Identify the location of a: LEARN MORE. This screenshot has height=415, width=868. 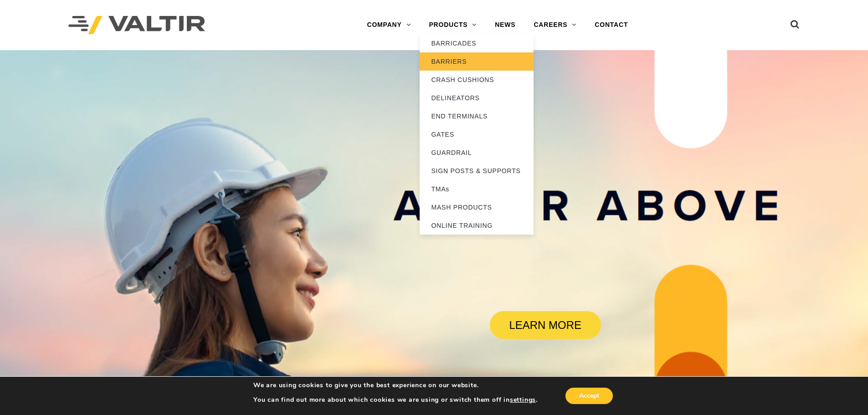
(545, 325).